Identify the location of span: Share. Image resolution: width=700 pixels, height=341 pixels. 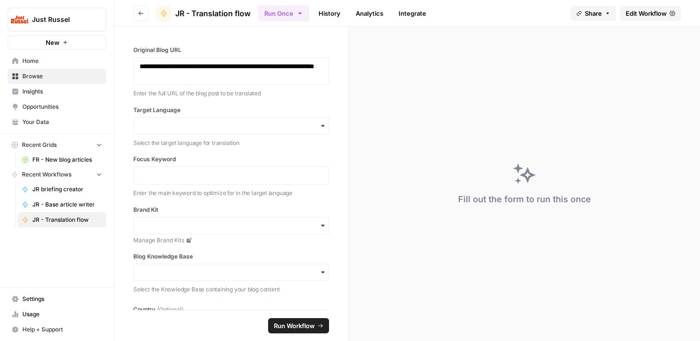
(594, 13).